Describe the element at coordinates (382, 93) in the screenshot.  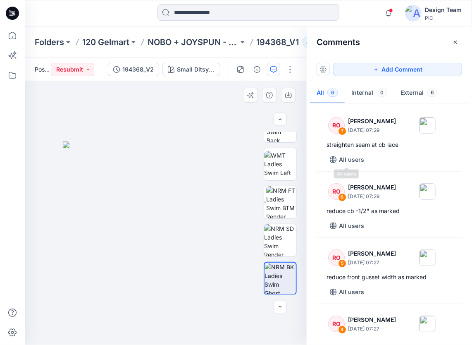
I see `span: 0` at that location.